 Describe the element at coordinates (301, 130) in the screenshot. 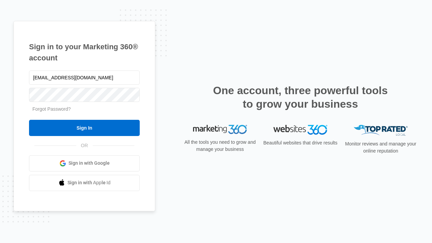

I see `img: Websites 360` at that location.